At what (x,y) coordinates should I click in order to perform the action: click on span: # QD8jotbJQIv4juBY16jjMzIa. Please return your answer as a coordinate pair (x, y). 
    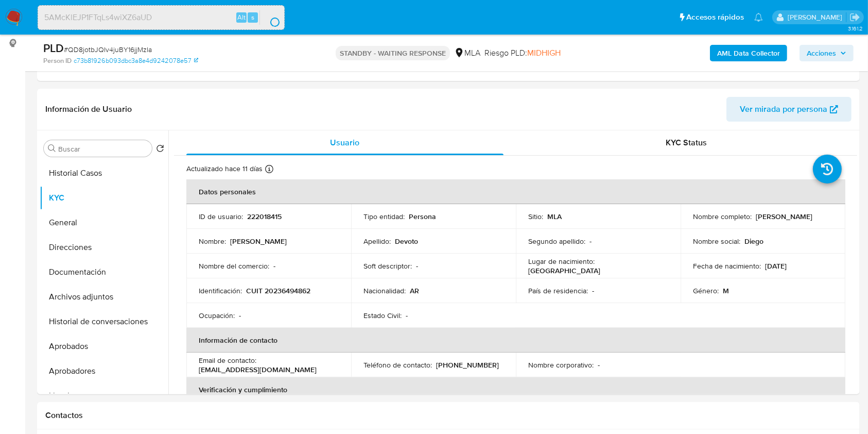
    Looking at the image, I should click on (108, 49).